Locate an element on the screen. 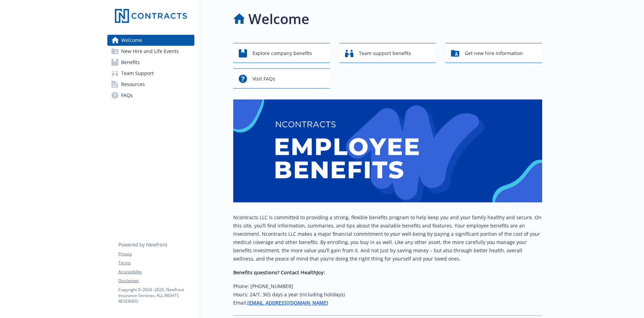 The image size is (644, 318). span: Team support benefits is located at coordinates (385, 54).